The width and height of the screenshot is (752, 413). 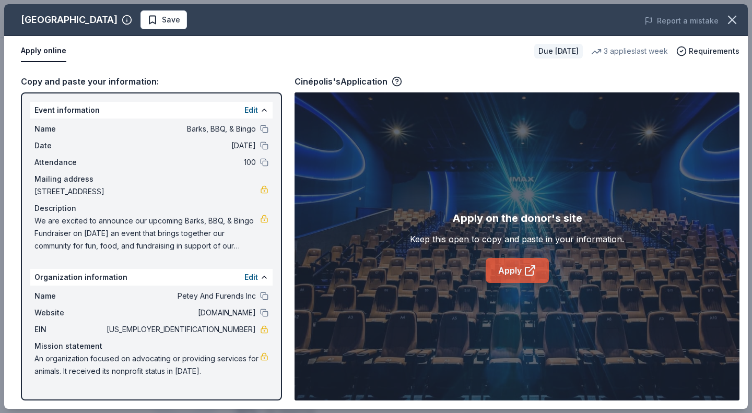 What do you see at coordinates (69, 330) in the screenshot?
I see `span: EIN` at bounding box center [69, 330].